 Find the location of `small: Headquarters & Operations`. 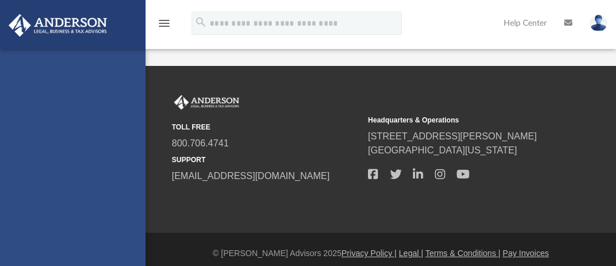

small: Headquarters & Operations is located at coordinates (462, 120).